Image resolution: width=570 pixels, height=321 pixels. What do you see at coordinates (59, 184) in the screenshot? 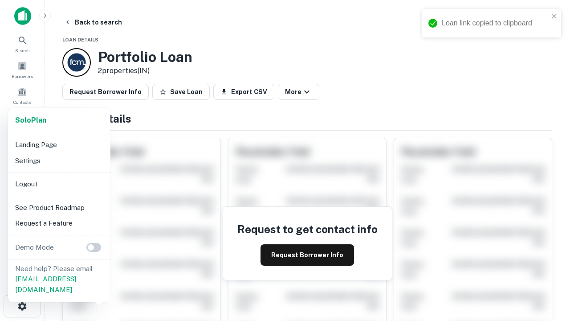
I see `li: Logout` at bounding box center [59, 184].